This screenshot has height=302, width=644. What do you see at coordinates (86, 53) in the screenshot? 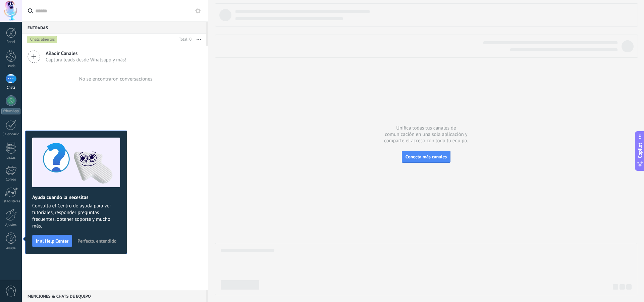
I see `span: Añadir Canales` at bounding box center [86, 53].